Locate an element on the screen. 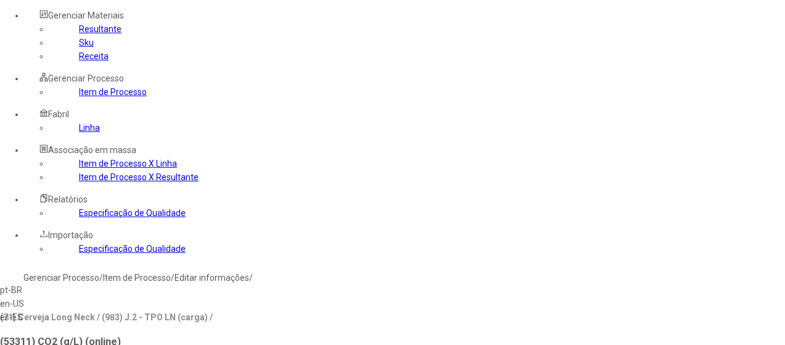 Image resolution: width=785 pixels, height=345 pixels. a: Sku is located at coordinates (86, 43).